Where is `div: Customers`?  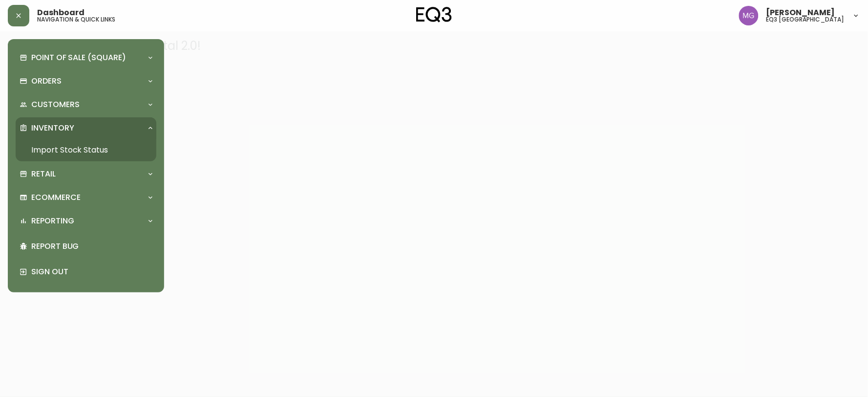 div: Customers is located at coordinates (86, 105).